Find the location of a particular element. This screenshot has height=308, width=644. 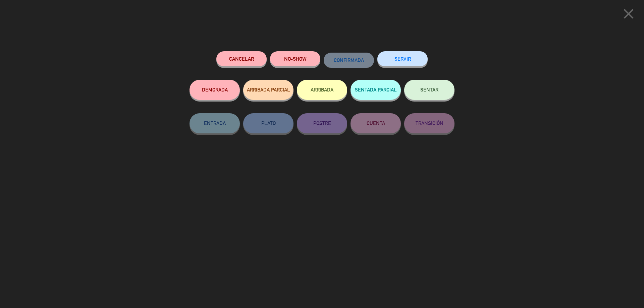

button: ENTRADA is located at coordinates (215, 123).